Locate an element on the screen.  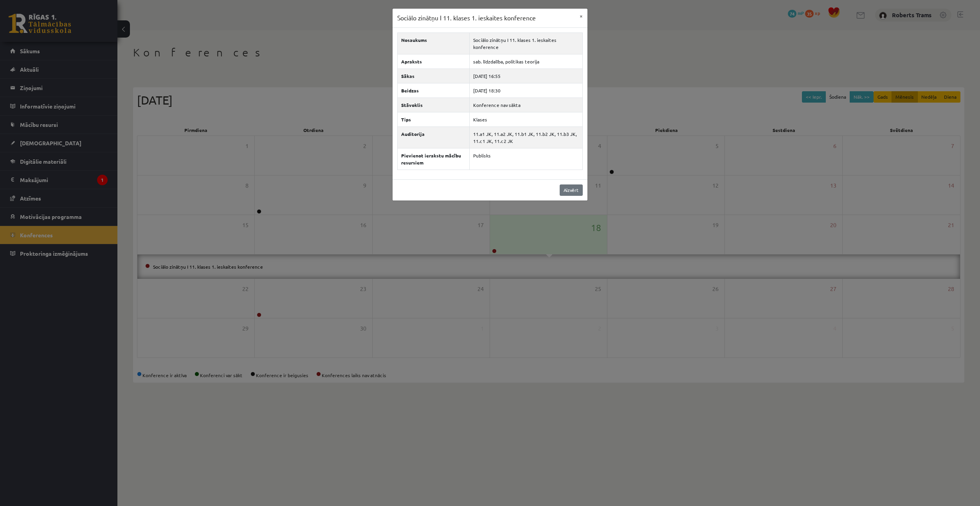
td: Publisks is located at coordinates (526, 159).